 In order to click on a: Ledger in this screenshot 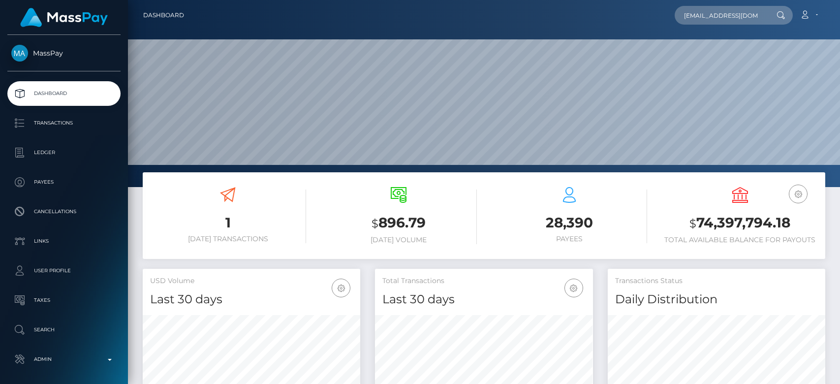, I will do `click(64, 152)`.